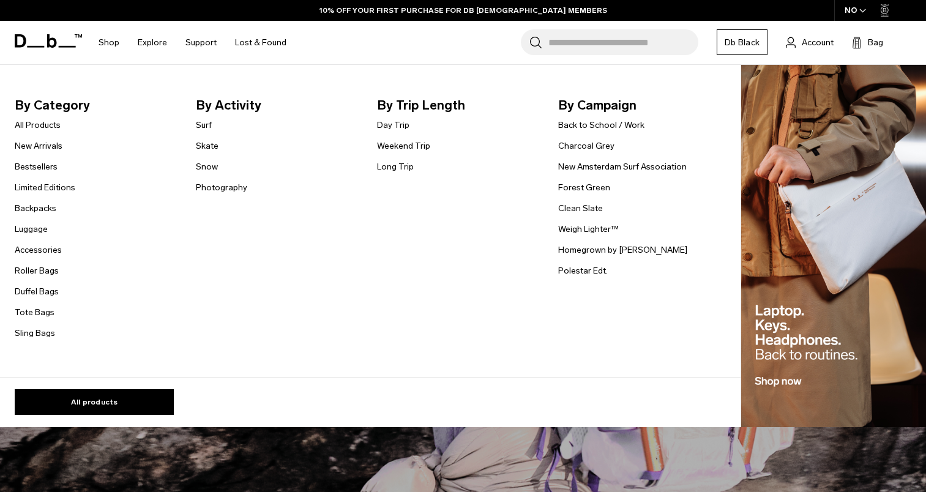 This screenshot has height=492, width=926. What do you see at coordinates (588, 229) in the screenshot?
I see `a: Weigh Lighter™` at bounding box center [588, 229].